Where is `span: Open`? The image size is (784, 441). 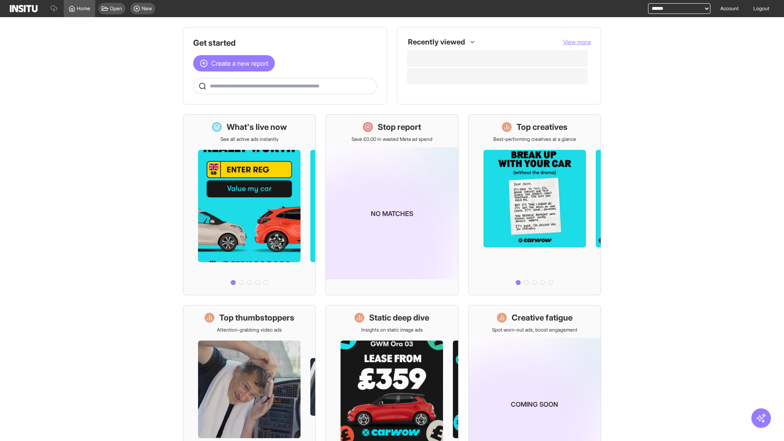
span: Open is located at coordinates (116, 9).